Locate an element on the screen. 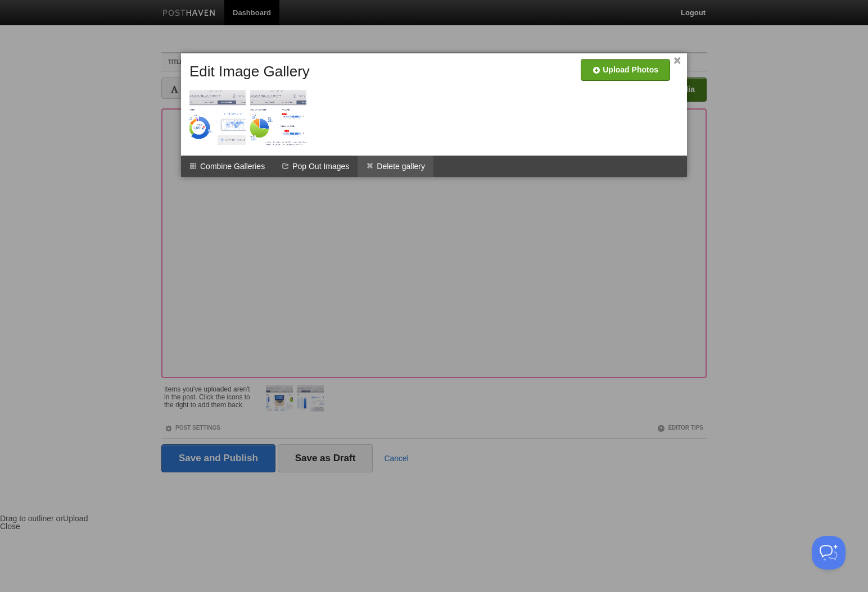  li: Combine Galleries is located at coordinates (227, 167).